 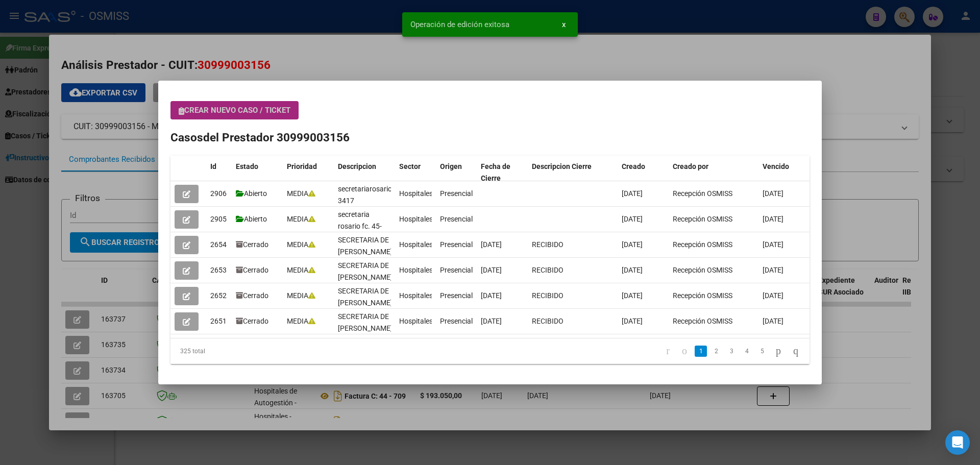 I want to click on span: Prioridad, so click(x=301, y=167).